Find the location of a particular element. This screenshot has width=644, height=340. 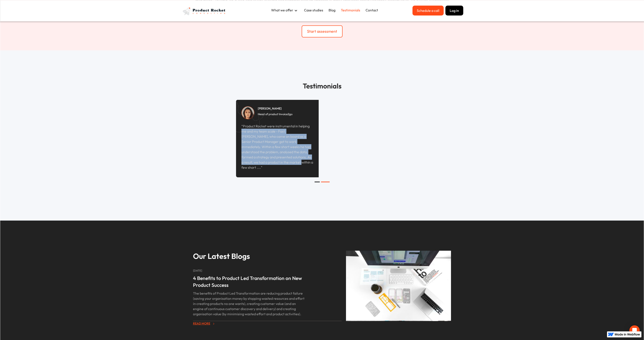

h2: Testimonials is located at coordinates (322, 86).